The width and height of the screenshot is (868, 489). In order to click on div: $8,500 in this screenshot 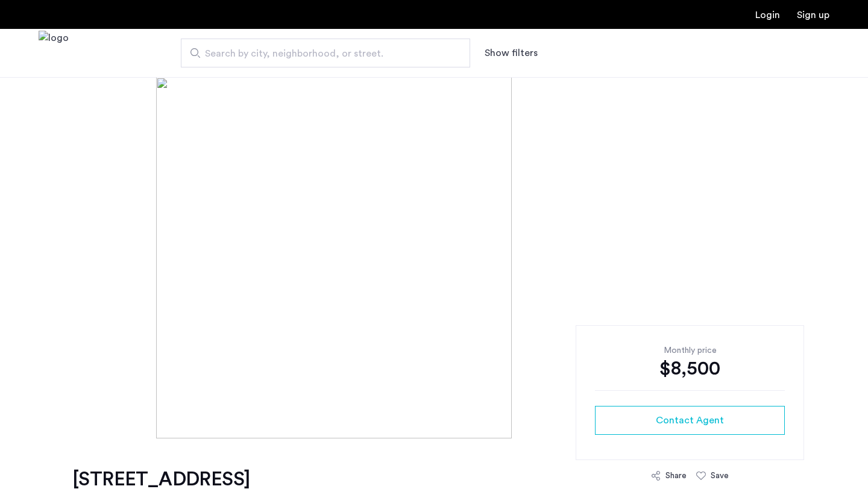, I will do `click(690, 369)`.